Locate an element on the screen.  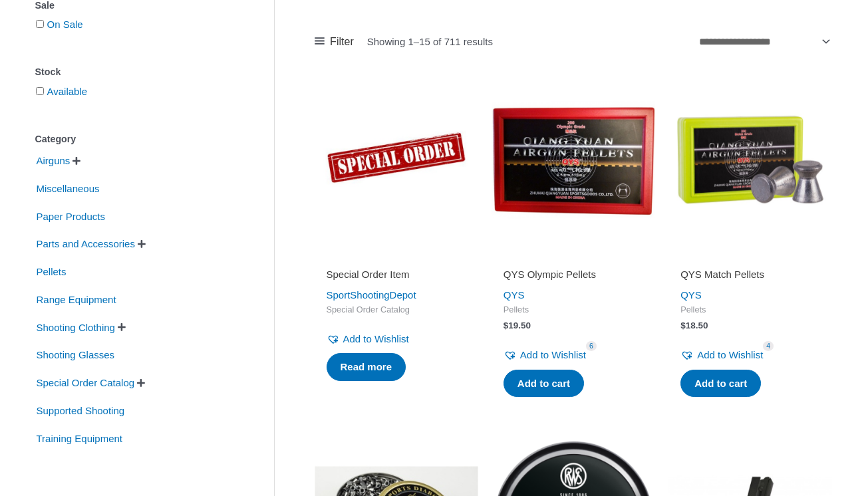
a: Range Equipment is located at coordinates (76, 299).